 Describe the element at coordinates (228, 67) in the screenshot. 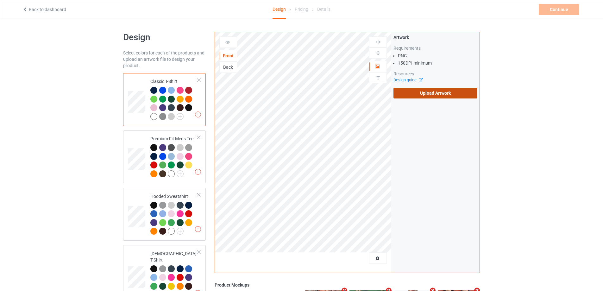

I see `div: Back` at that location.